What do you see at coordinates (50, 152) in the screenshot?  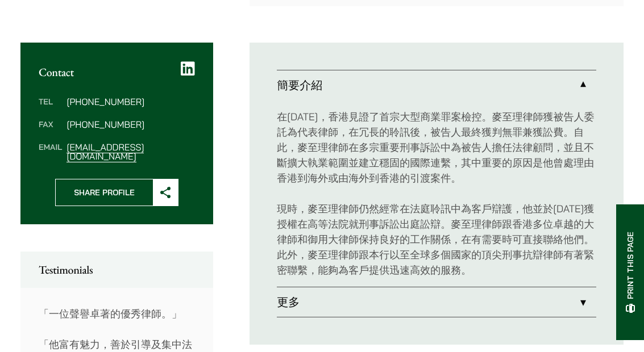 I see `dt: Email` at bounding box center [50, 152].